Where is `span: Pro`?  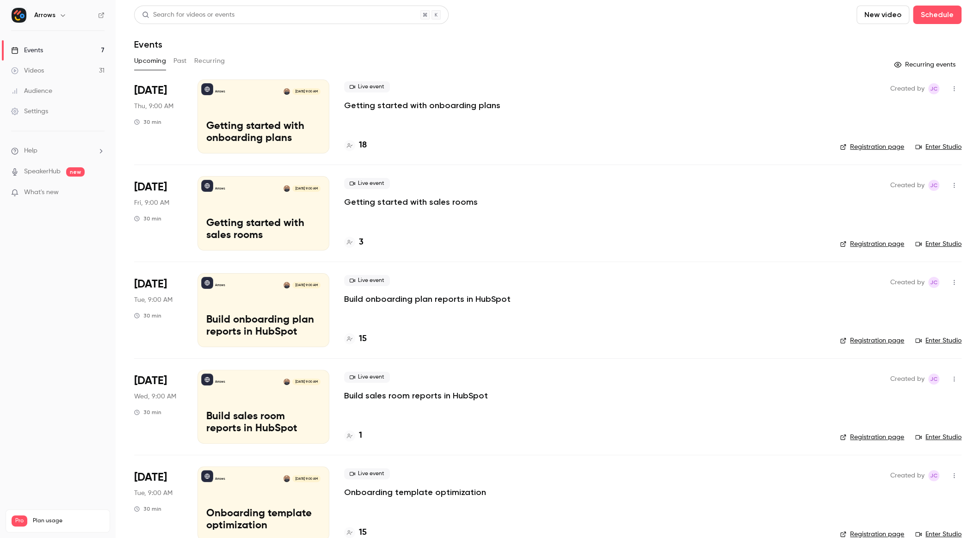
span: Pro is located at coordinates (20, 521).